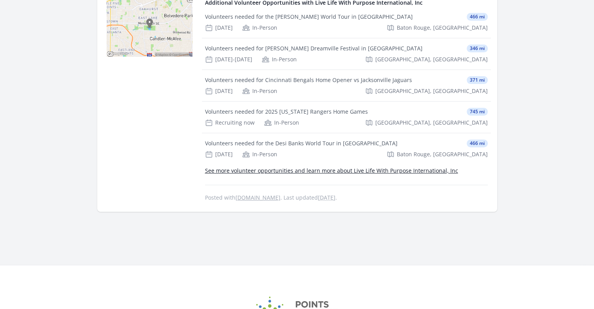  I want to click on abbr: Sun, Jun 29, 2025 2:19 PM, so click(327, 197).